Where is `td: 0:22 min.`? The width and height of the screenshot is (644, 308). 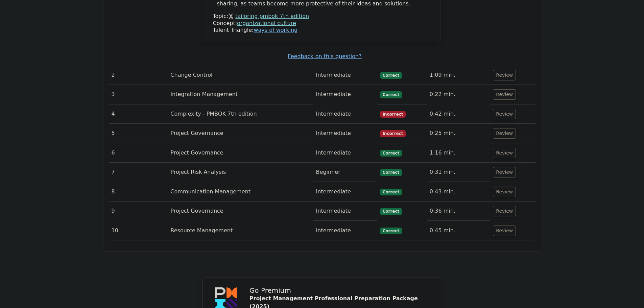 td: 0:22 min. is located at coordinates (459, 94).